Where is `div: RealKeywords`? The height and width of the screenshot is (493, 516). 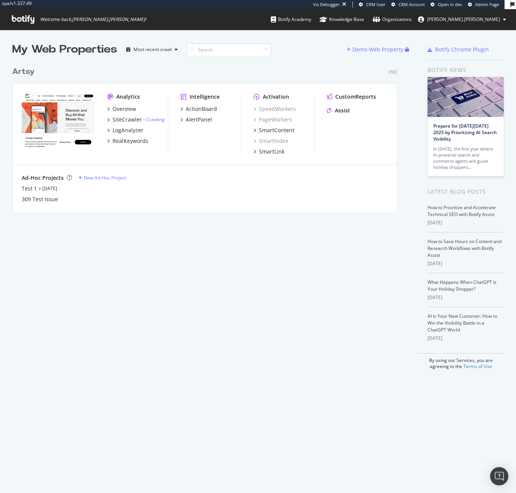 div: RealKeywords is located at coordinates (130, 141).